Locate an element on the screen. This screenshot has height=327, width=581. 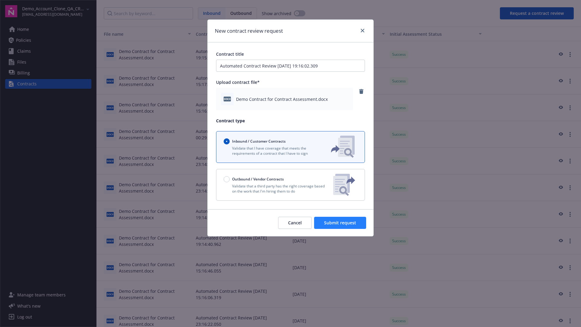
button: Cancel is located at coordinates (295, 223).